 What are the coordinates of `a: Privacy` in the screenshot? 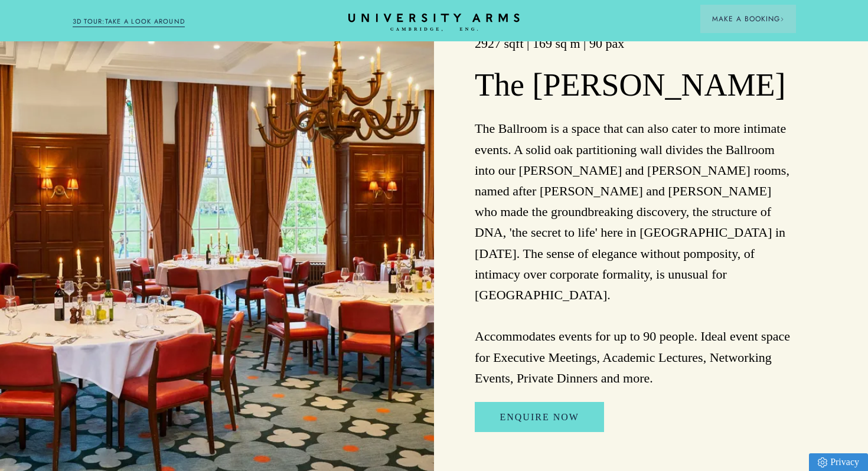 It's located at (839, 462).